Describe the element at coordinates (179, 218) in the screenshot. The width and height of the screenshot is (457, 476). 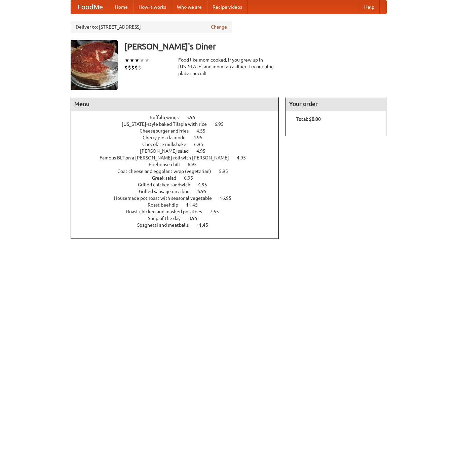
I see `a: Soup of the day 8.95` at that location.